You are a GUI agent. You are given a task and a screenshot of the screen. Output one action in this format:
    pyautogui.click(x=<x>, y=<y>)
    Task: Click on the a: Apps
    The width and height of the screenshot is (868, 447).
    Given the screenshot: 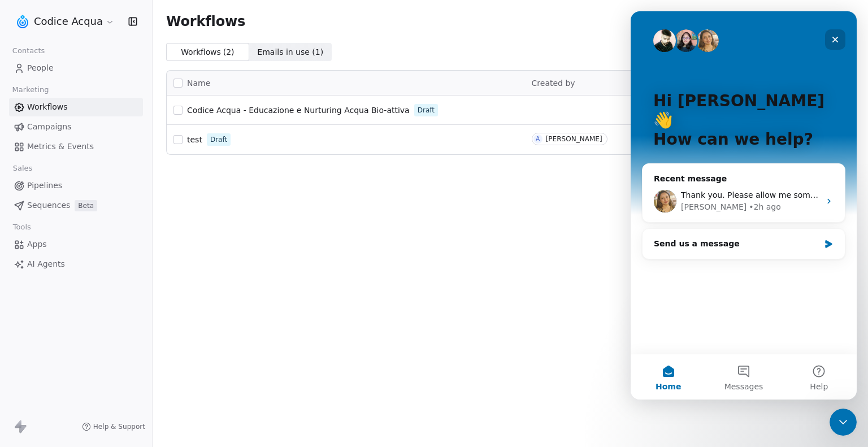 What is the action you would take?
    pyautogui.click(x=75, y=244)
    